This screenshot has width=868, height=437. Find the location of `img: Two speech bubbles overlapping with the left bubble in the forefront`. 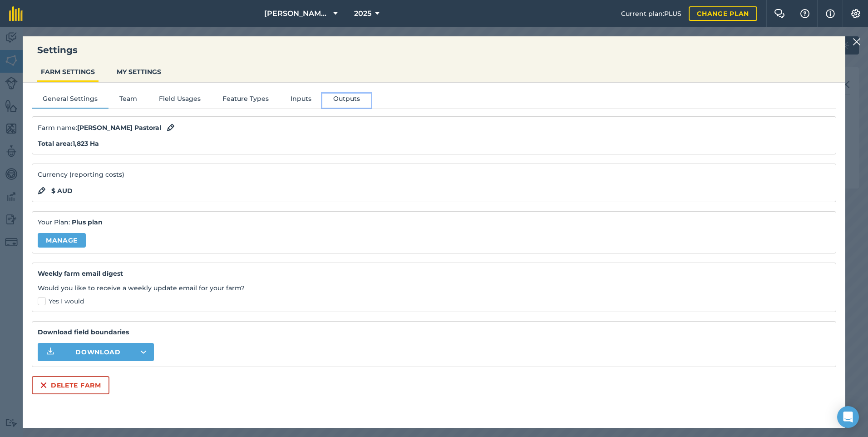

img: Two speech bubbles overlapping with the left bubble in the forefront is located at coordinates (780, 14).